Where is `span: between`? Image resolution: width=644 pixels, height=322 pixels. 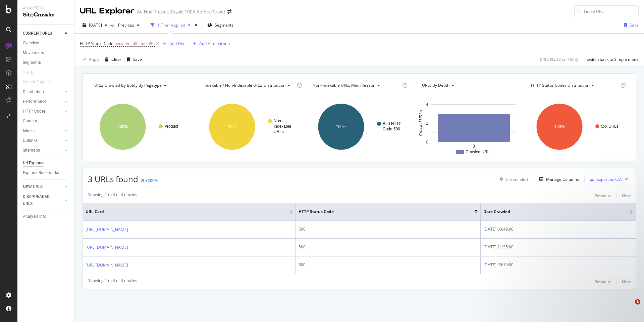 span: between is located at coordinates (122, 43).